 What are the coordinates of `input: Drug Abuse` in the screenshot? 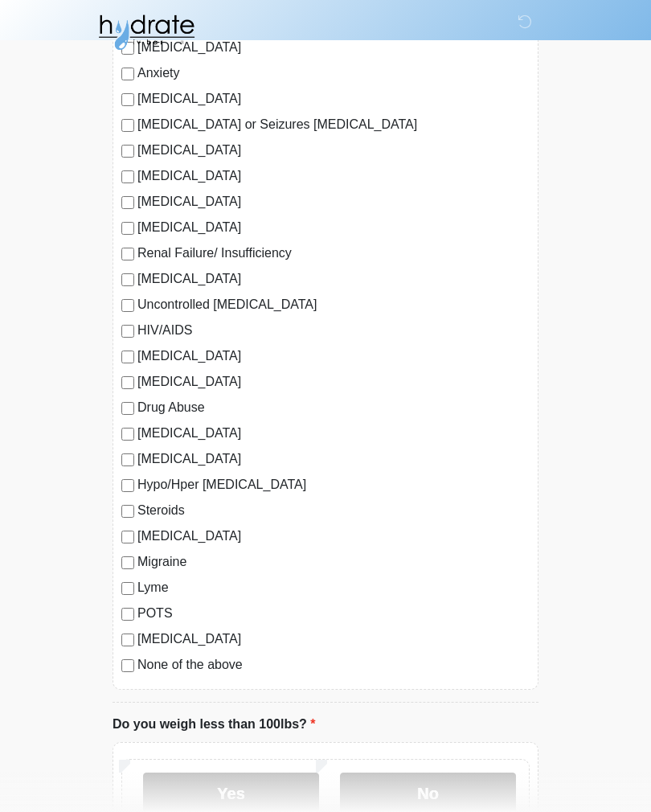 It's located at (128, 408).